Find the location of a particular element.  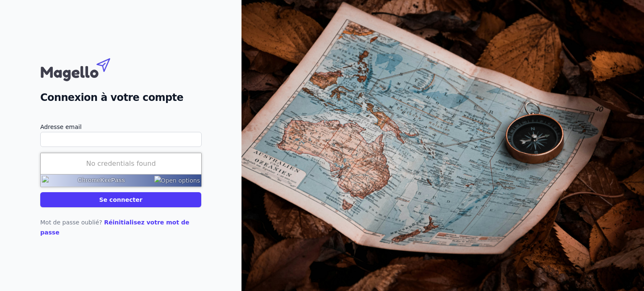

a: Réinitialisez votre mot de passe is located at coordinates (115, 227).